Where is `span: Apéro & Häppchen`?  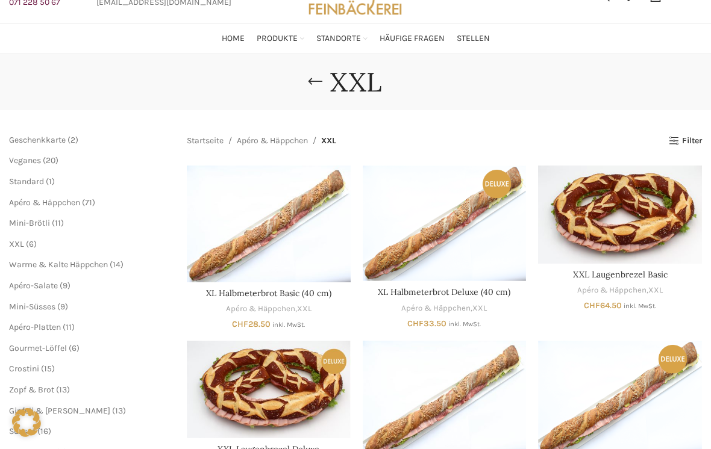 span: Apéro & Häppchen is located at coordinates (45, 202).